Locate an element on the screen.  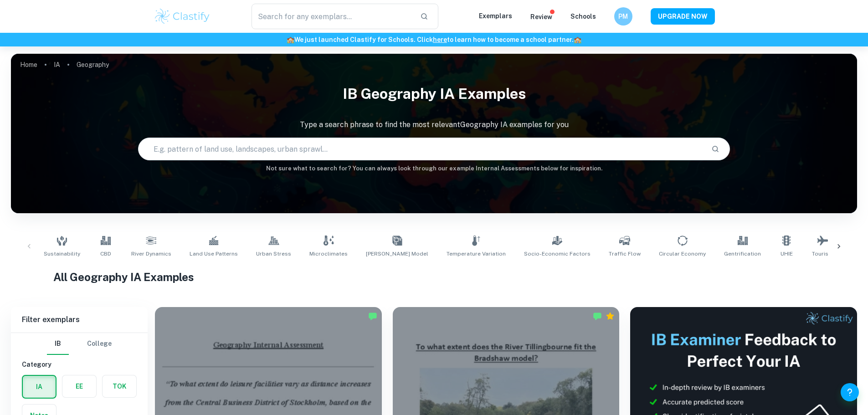
button: TOK is located at coordinates (119, 386).